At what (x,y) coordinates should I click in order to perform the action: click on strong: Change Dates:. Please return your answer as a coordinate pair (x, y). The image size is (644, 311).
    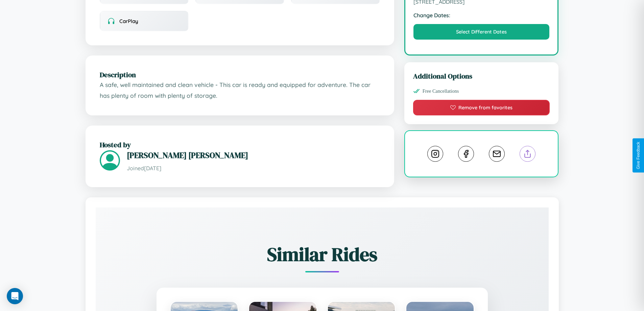
    Looking at the image, I should click on (481, 15).